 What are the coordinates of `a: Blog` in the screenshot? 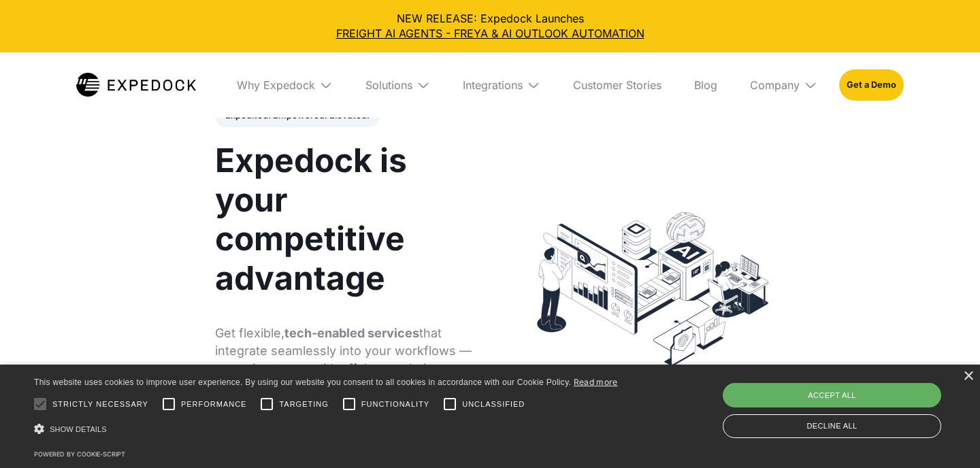 It's located at (706, 85).